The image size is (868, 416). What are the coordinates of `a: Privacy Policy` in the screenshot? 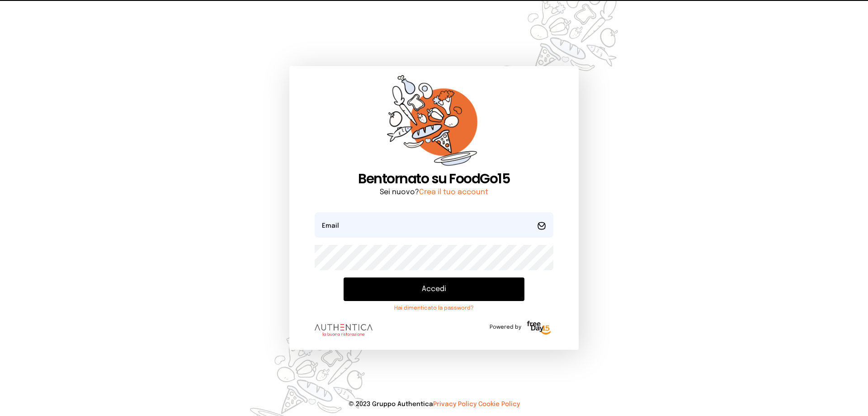 It's located at (455, 404).